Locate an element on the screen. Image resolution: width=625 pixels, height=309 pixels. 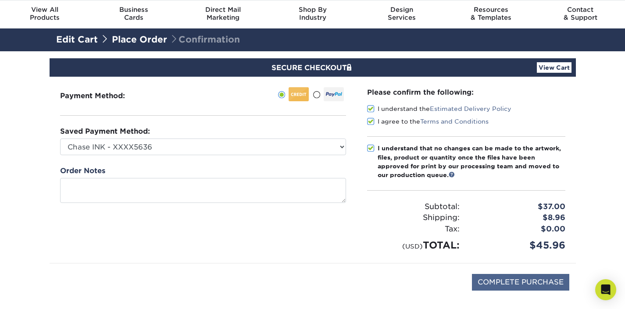
span: Resources is located at coordinates (491, 10).